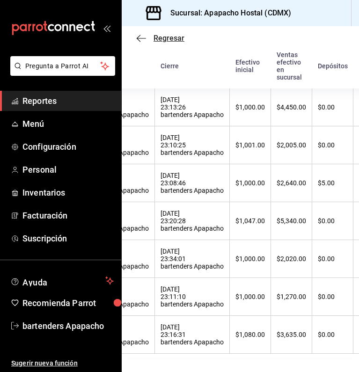 Image resolution: width=359 pixels, height=372 pixels. Describe the element at coordinates (161, 38) in the screenshot. I see `button: Regresar` at that location.